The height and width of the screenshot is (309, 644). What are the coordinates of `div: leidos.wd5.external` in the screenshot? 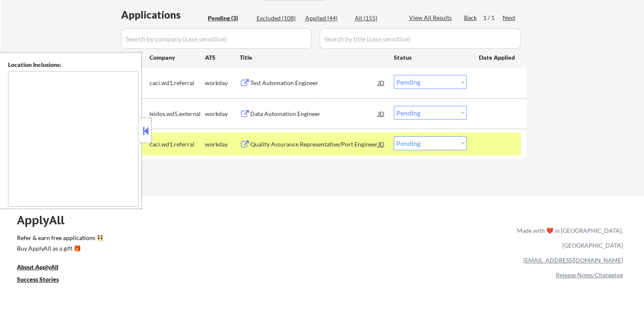 It's located at (177, 114).